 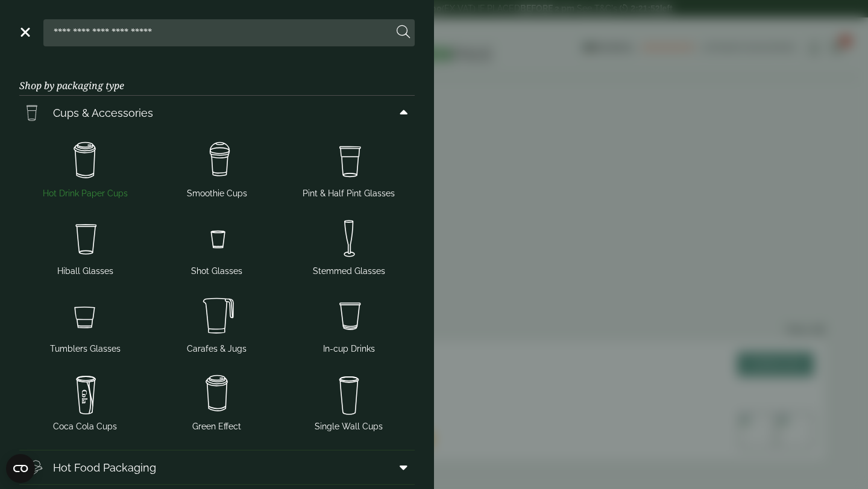 I want to click on img: Hiball.svg, so click(x=85, y=239).